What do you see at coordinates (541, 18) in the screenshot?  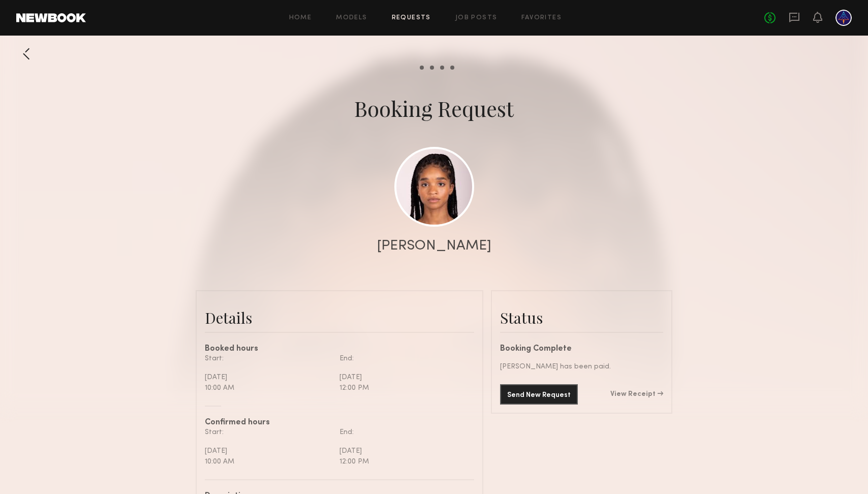 I see `a: Favorites` at bounding box center [541, 18].